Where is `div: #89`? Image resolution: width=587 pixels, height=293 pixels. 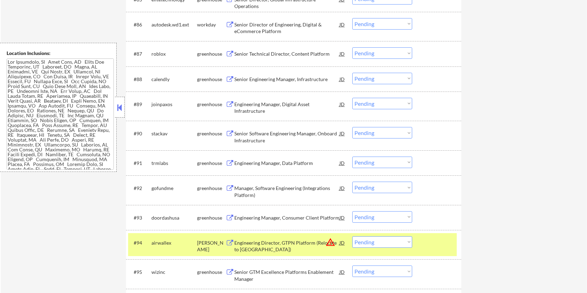 div: #89 is located at coordinates (140, 104).